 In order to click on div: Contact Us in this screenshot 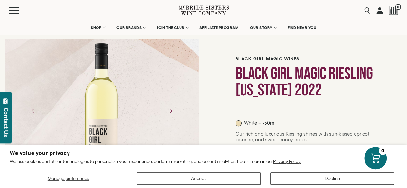, I will do `click(6, 122)`.